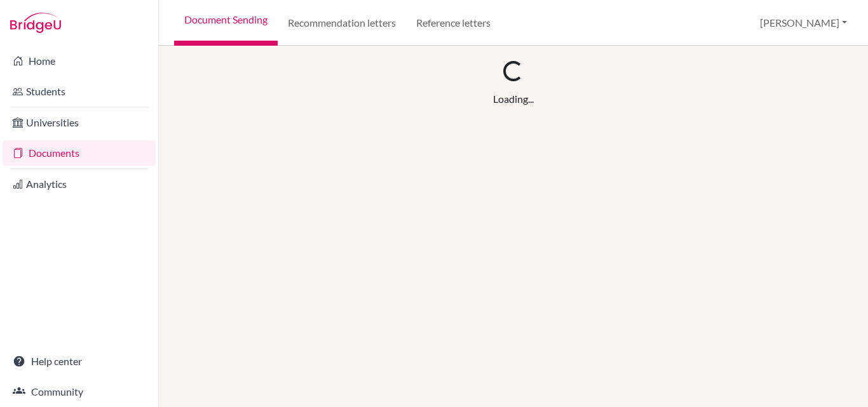  I want to click on a: Analytics, so click(79, 184).